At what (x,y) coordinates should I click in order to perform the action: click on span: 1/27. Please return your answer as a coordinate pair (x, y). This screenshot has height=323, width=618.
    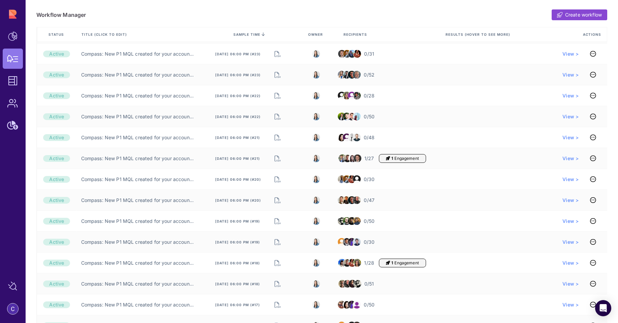
    Looking at the image, I should click on (369, 158).